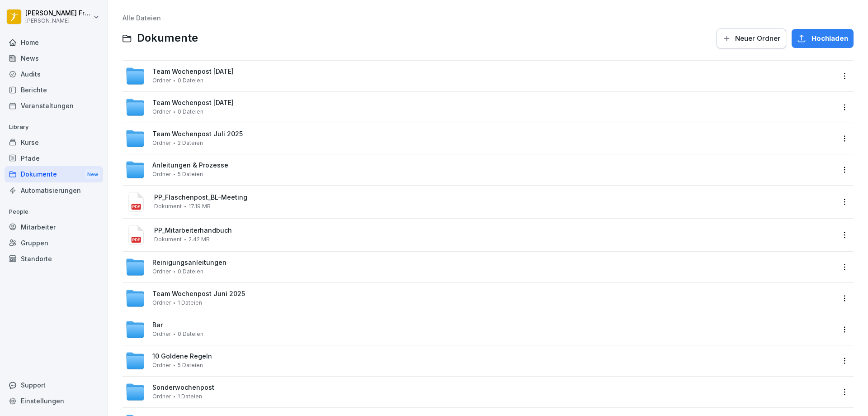 The height and width of the screenshot is (416, 868). Describe the element at coordinates (54, 105) in the screenshot. I see `div: Veranstaltungen` at that location.